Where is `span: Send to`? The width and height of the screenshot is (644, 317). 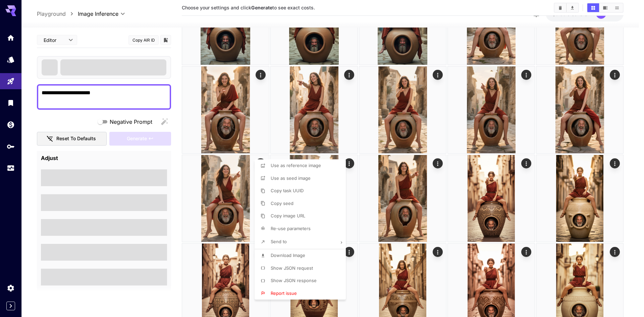 span: Send to is located at coordinates (279, 241).